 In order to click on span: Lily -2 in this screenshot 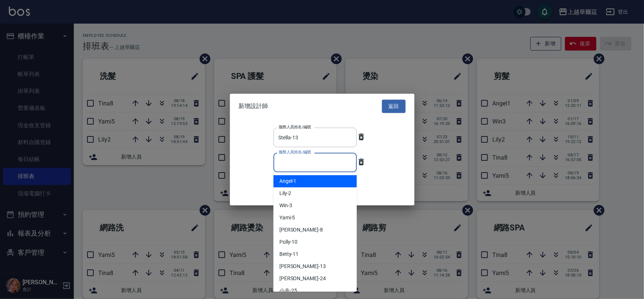, I will do `click(285, 194)`.